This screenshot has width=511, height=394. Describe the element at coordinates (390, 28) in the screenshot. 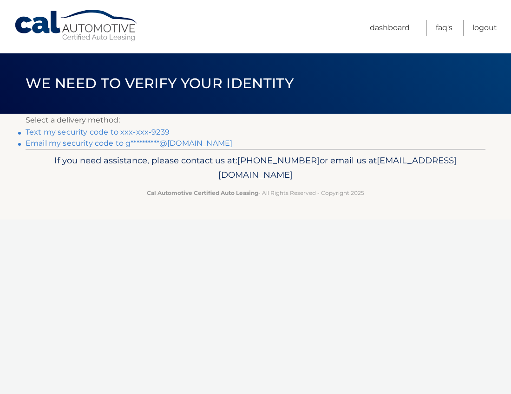

I see `a: Dashboard` at that location.